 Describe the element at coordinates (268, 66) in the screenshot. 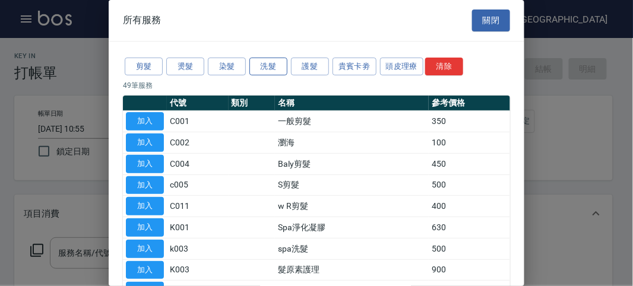

I see `button: 洗髮` at that location.